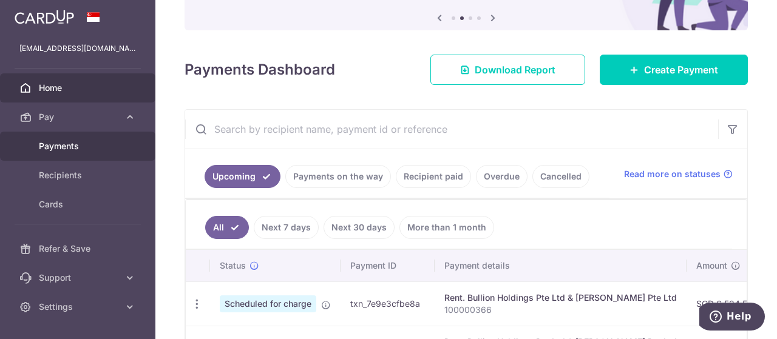 Image resolution: width=777 pixels, height=339 pixels. Describe the element at coordinates (260, 70) in the screenshot. I see `h4: Payments Dashboard` at that location.